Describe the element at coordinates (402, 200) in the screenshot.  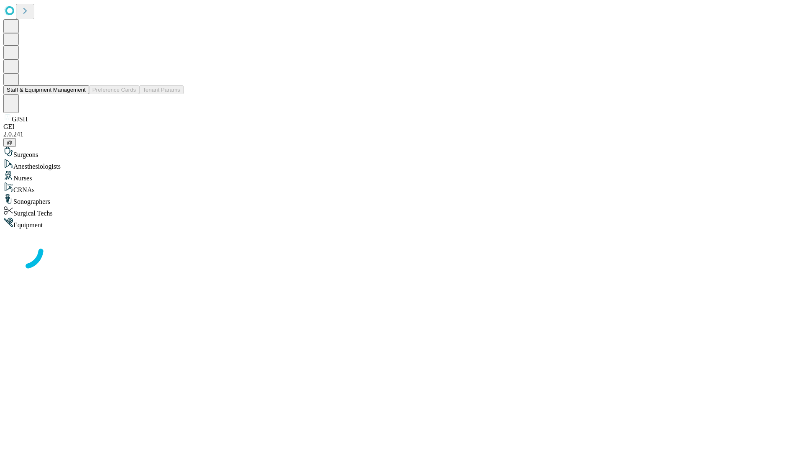
I see `div: Sonographers` at that location.